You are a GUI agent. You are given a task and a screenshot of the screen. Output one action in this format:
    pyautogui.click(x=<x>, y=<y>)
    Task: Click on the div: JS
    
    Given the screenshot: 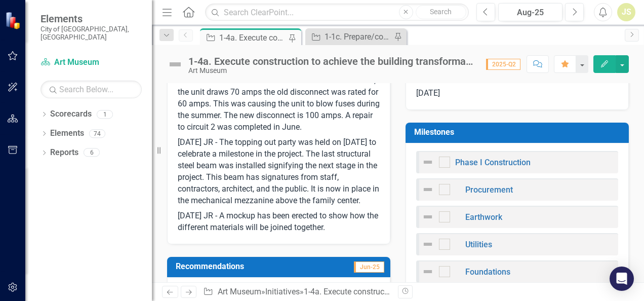 What is the action you would take?
    pyautogui.click(x=626, y=12)
    